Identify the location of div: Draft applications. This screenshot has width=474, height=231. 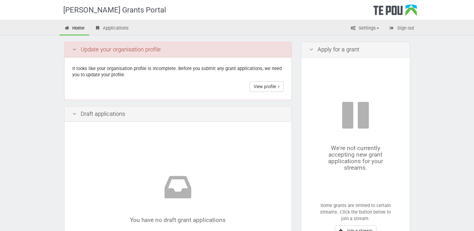
(178, 114).